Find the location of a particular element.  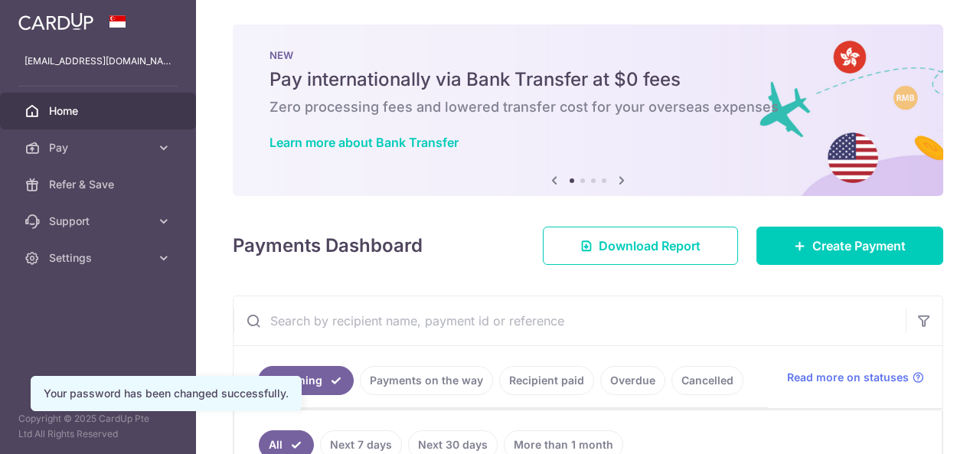

span: Create Payment is located at coordinates (859, 245).